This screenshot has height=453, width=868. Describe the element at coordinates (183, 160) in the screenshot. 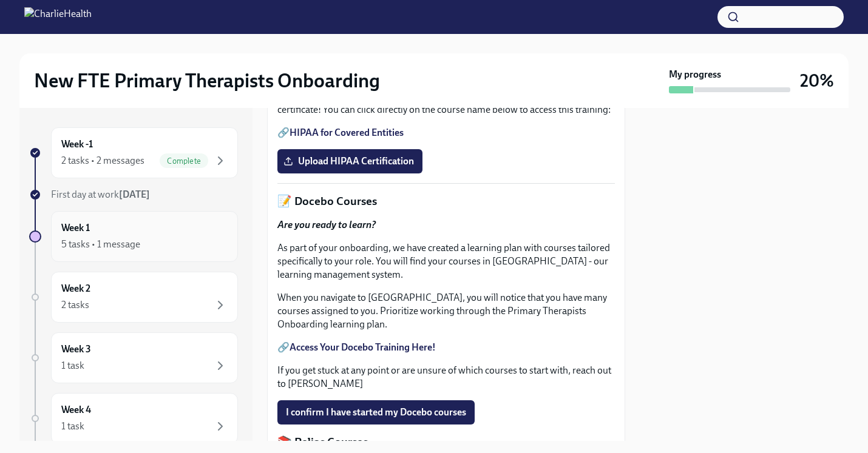

I see `span: Complete` at that location.